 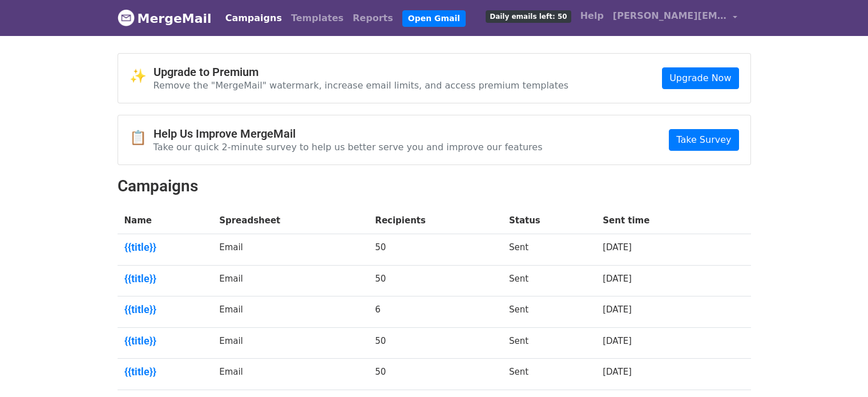 I want to click on img: MergeMail logo, so click(x=126, y=18).